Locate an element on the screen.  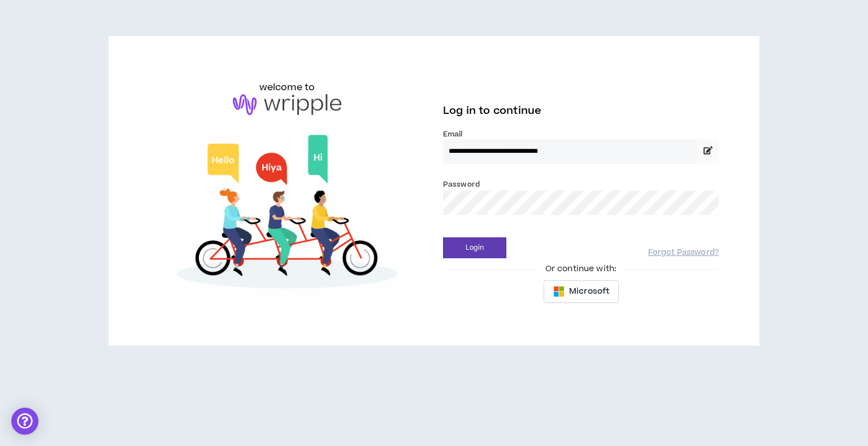
span: Microsoft is located at coordinates (589, 292).